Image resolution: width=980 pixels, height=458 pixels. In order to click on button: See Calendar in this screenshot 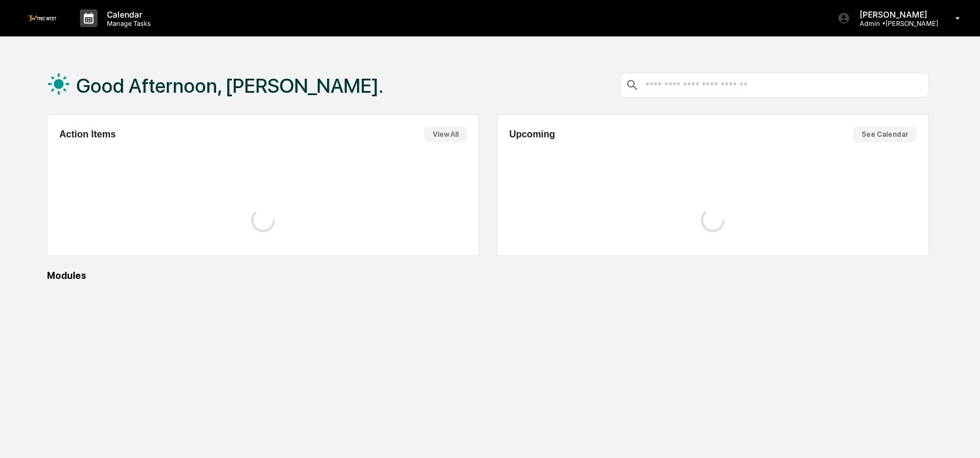, I will do `click(885, 135)`.